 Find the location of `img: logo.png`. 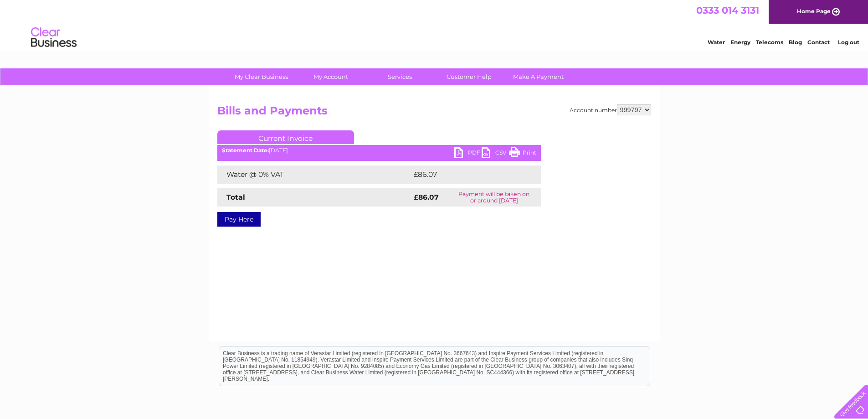

img: logo.png is located at coordinates (54, 37).